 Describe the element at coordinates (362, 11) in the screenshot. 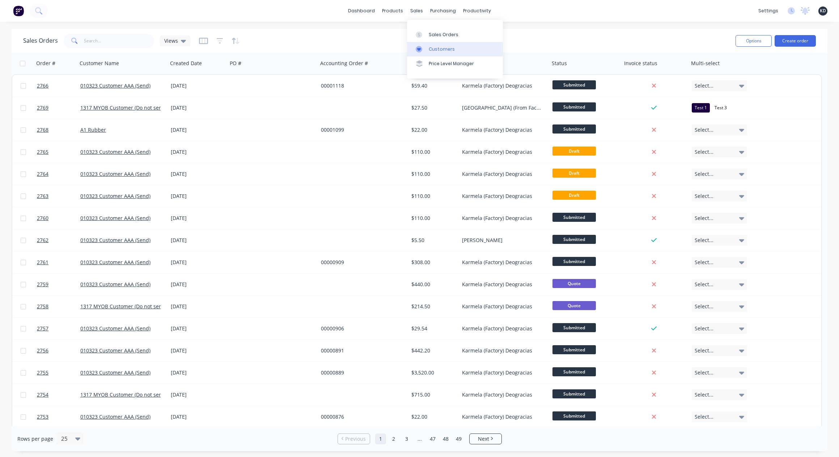

I see `a: dashboard` at that location.